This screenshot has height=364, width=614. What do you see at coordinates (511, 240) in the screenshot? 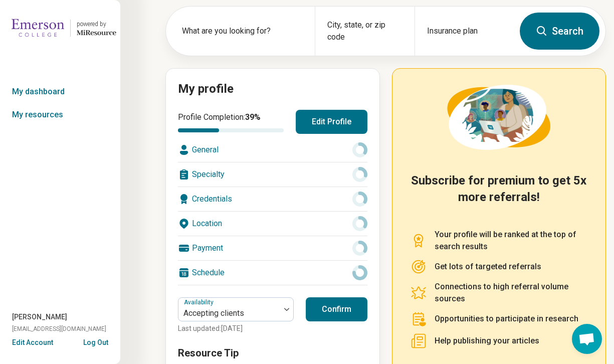
I see `p: Your profile will be ranked at the top of search results` at bounding box center [511, 240].